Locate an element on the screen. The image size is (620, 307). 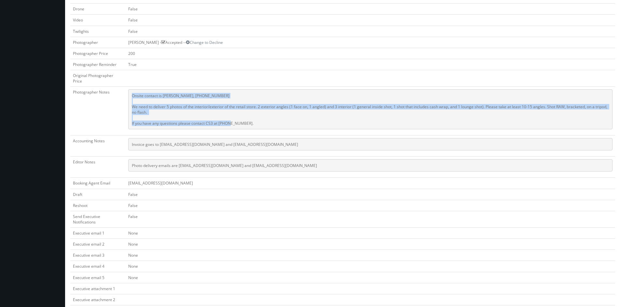
td: Executive email 1 is located at coordinates (98, 234).